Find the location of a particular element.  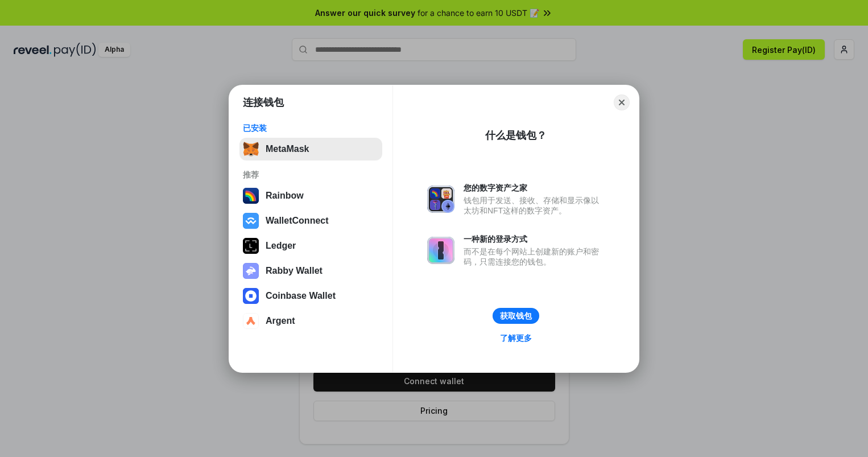

div: Coinbase Wallet is located at coordinates (300, 296).